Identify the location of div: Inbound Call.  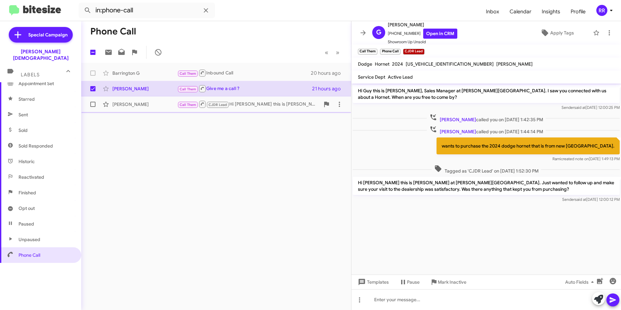
(244, 73).